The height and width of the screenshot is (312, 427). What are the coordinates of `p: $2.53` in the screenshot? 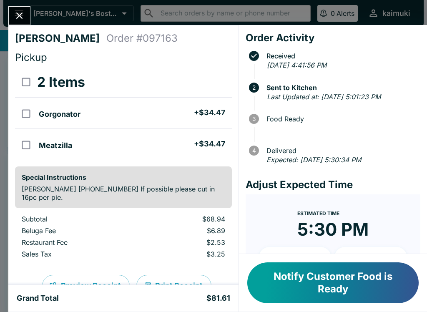 It's located at (184, 242).